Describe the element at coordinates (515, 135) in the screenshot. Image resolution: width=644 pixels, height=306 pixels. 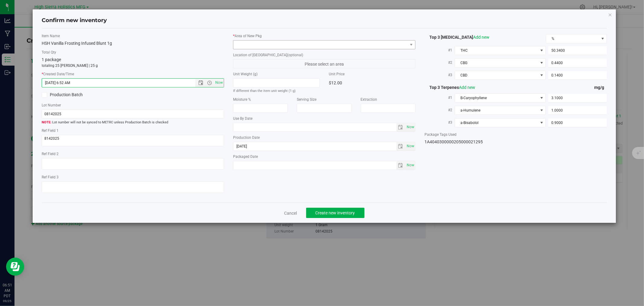
I see `label: Package Tags Used` at that location.